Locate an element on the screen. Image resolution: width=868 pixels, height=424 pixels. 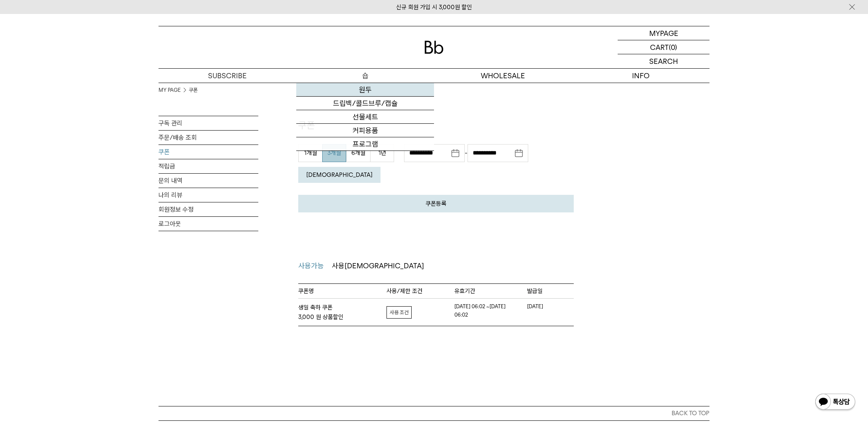
a: 선물세트 is located at coordinates (365, 117).